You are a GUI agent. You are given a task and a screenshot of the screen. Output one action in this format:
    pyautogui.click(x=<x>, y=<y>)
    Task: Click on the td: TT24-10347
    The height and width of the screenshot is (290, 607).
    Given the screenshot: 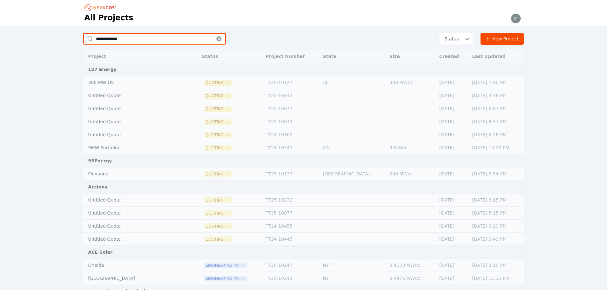 What is the action you would take?
    pyautogui.click(x=291, y=148)
    